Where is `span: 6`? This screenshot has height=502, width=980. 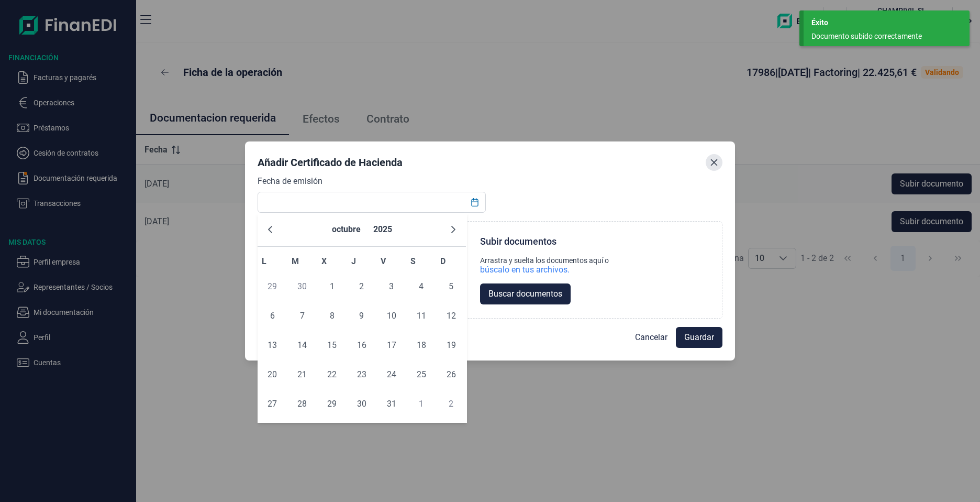
span: 6 is located at coordinates (272, 316).